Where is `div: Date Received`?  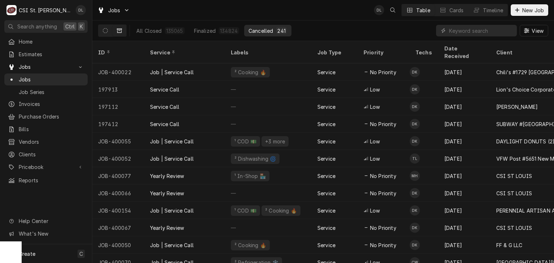 div: Date Received is located at coordinates (464, 52).